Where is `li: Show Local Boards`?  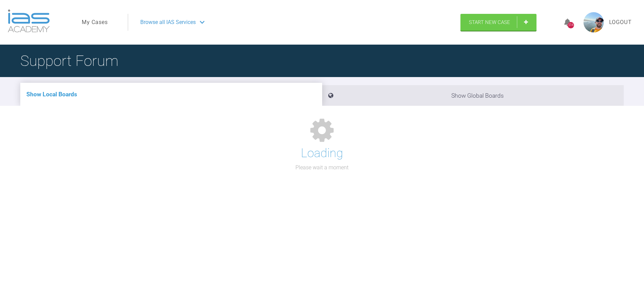 li: Show Local Boards is located at coordinates (171, 95).